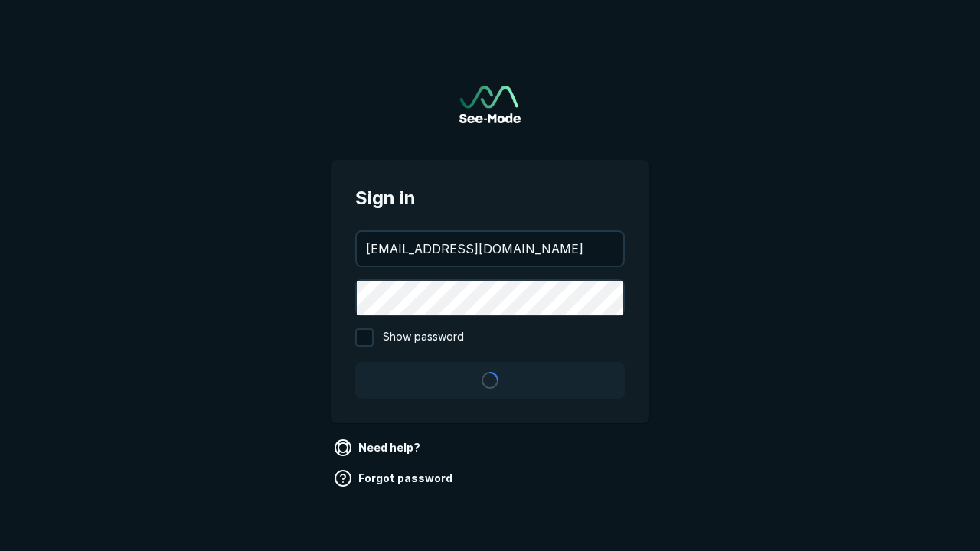 The width and height of the screenshot is (980, 551). I want to click on input: your@email.com, so click(490, 249).